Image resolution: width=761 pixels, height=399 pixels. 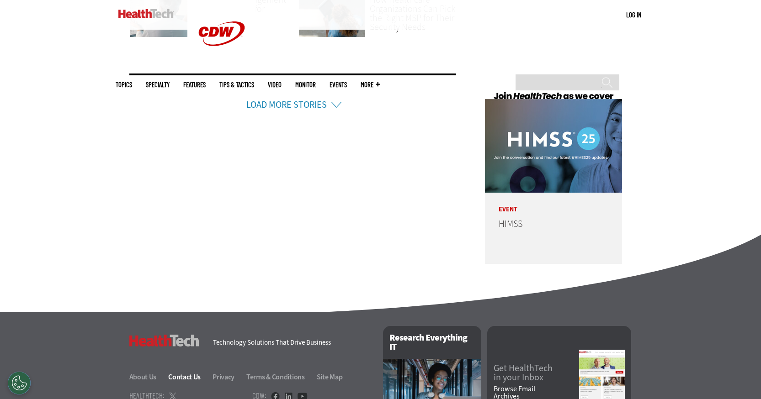 What do you see at coordinates (280, 377) in the screenshot?
I see `a: Terms & Conditions` at bounding box center [280, 377].